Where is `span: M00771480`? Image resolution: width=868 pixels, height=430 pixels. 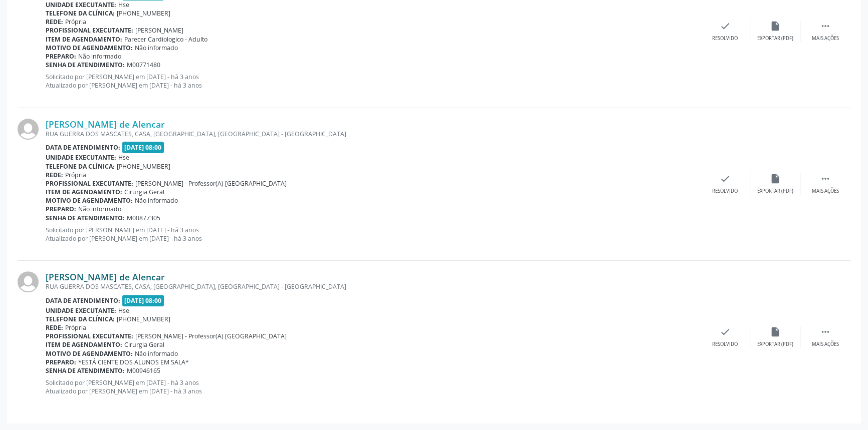 span: M00771480 is located at coordinates (143, 65).